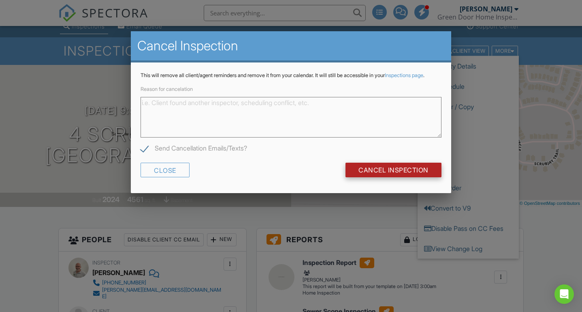 The image size is (582, 312). Describe the element at coordinates (404, 75) in the screenshot. I see `a: Inspections page` at that location.